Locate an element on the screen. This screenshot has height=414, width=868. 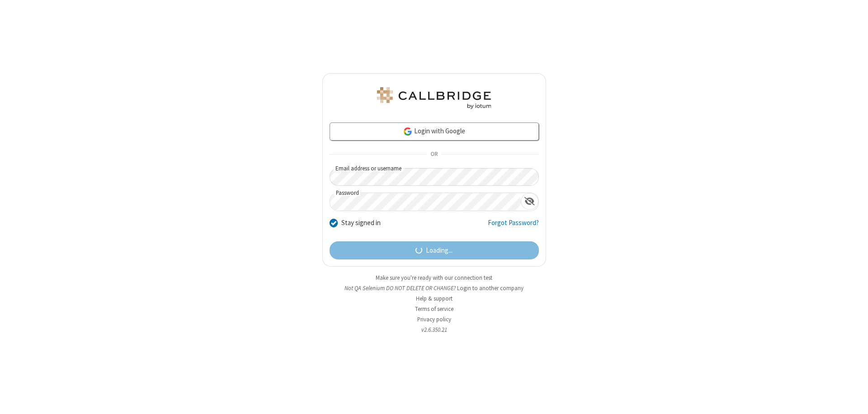
button: Login to another company is located at coordinates (490, 288).